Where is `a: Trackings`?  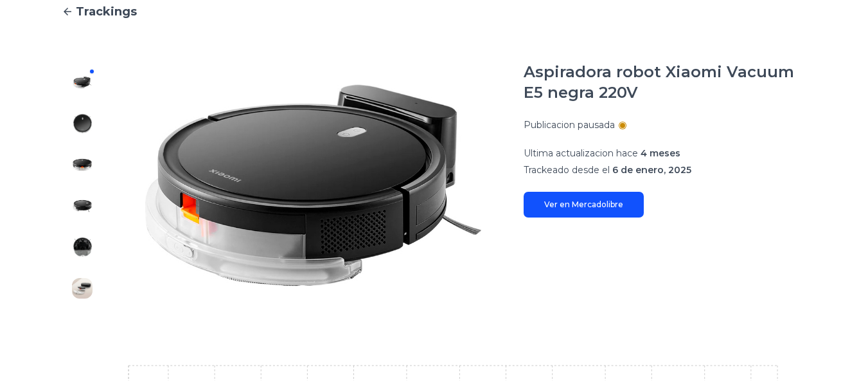
a: Trackings is located at coordinates (434, 12).